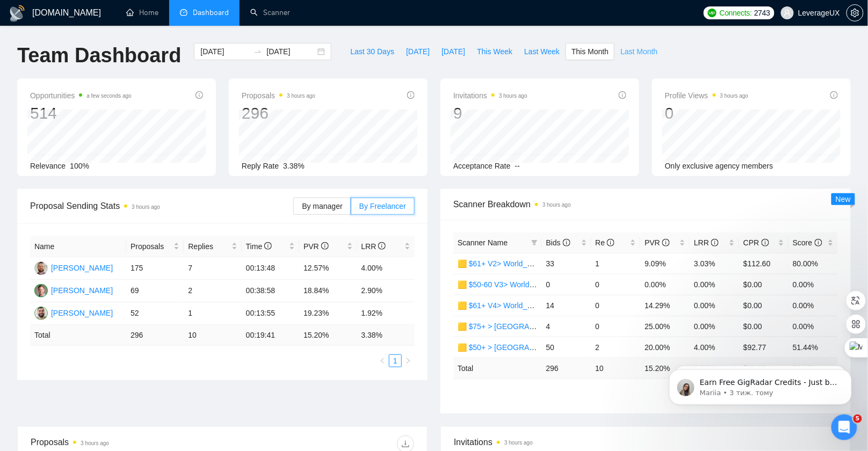 The height and width of the screenshot is (451, 868). I want to click on span: 100%, so click(80, 166).